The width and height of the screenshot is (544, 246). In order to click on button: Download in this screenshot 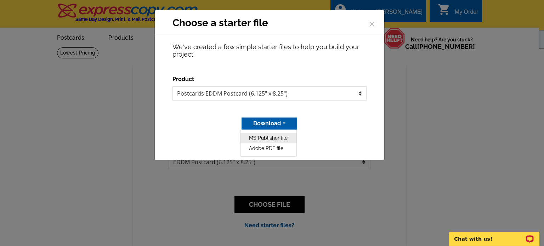, I will do `click(269, 124)`.